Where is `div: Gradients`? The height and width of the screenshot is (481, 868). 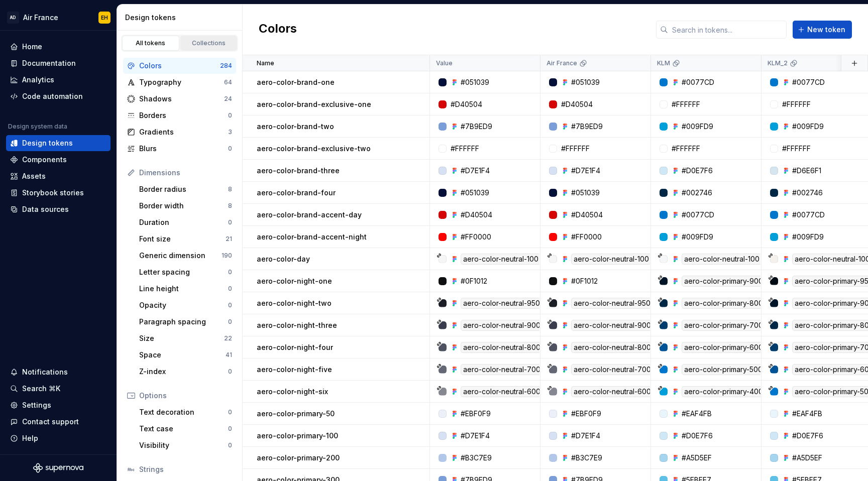
div: Gradients is located at coordinates (183, 132).